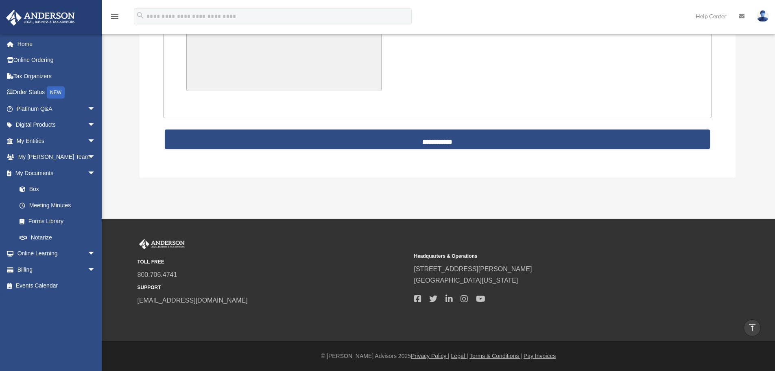 The image size is (775, 371). What do you see at coordinates (763, 16) in the screenshot?
I see `img: User Pic` at bounding box center [763, 16].